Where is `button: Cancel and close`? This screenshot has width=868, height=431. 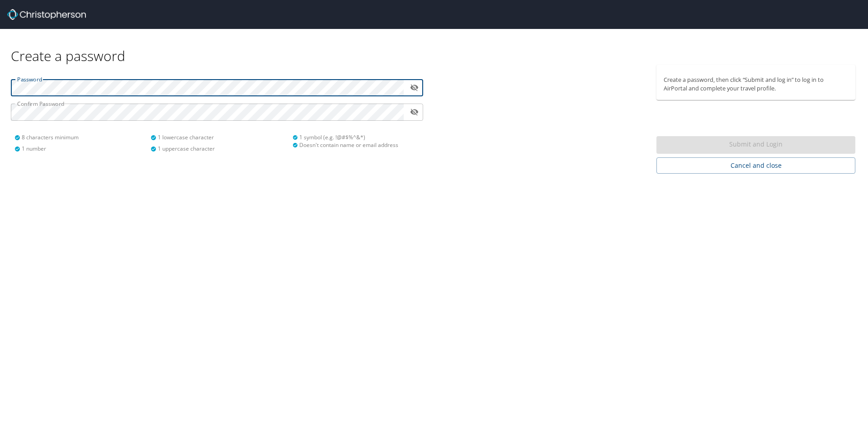 button: Cancel and close is located at coordinates (756, 165).